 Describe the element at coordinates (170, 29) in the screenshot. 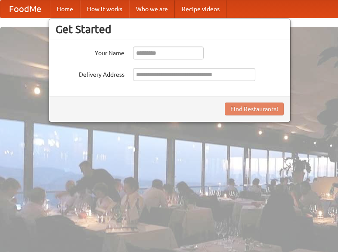

I see `h3: Get Started` at that location.